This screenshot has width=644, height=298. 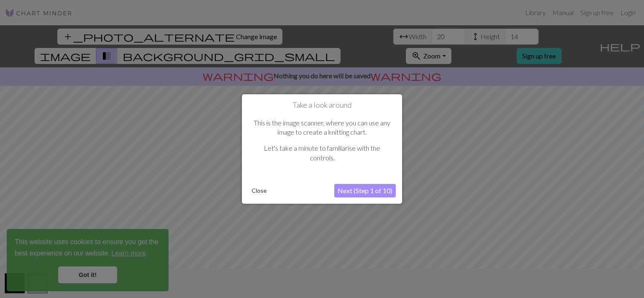 I want to click on h1: Take a look around, so click(x=322, y=105).